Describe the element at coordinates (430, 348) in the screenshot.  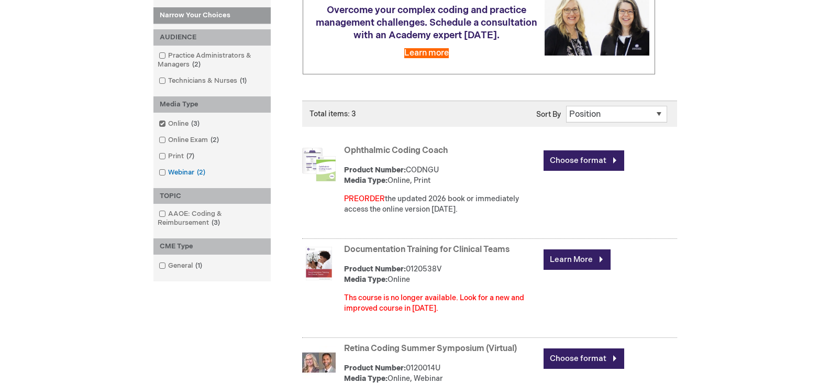
I see `a: Retina Coding Summer Symposium (Virtual)` at that location.